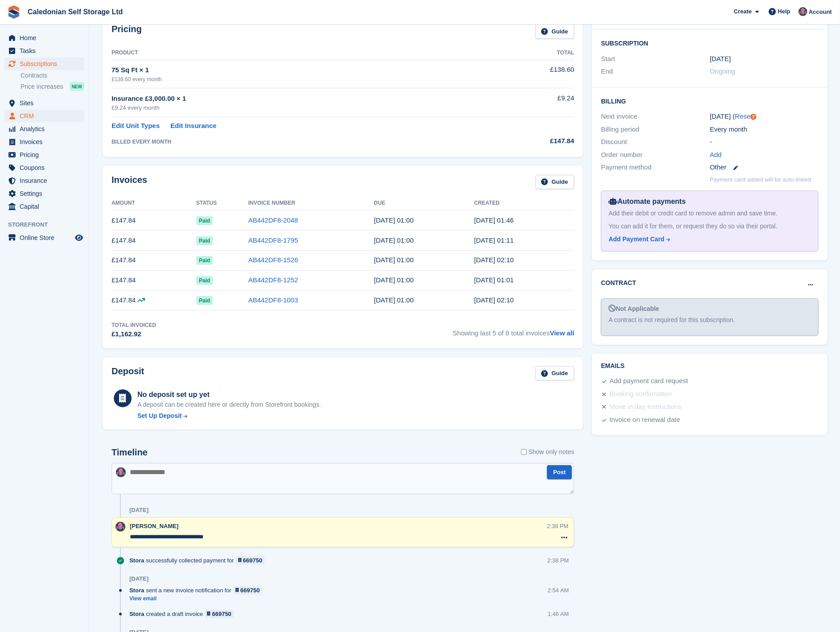 This screenshot has height=632, width=840. Describe the element at coordinates (531, 53) in the screenshot. I see `th: Total` at that location.